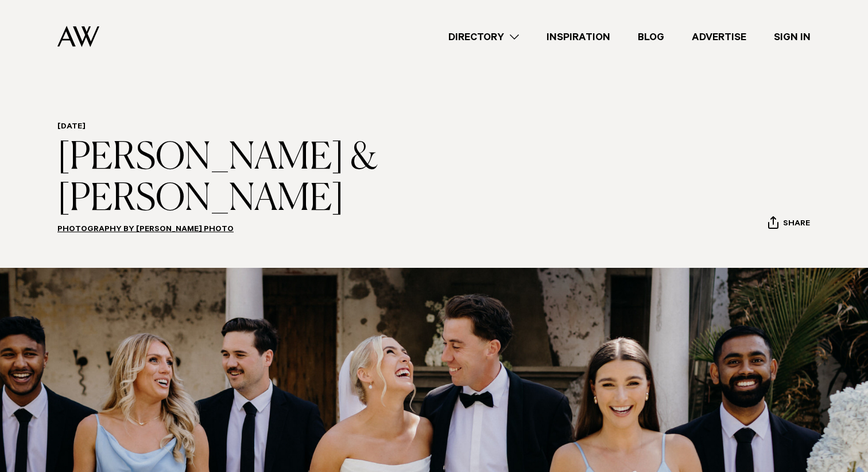 This screenshot has width=868, height=472. I want to click on a: Blog, so click(650, 37).